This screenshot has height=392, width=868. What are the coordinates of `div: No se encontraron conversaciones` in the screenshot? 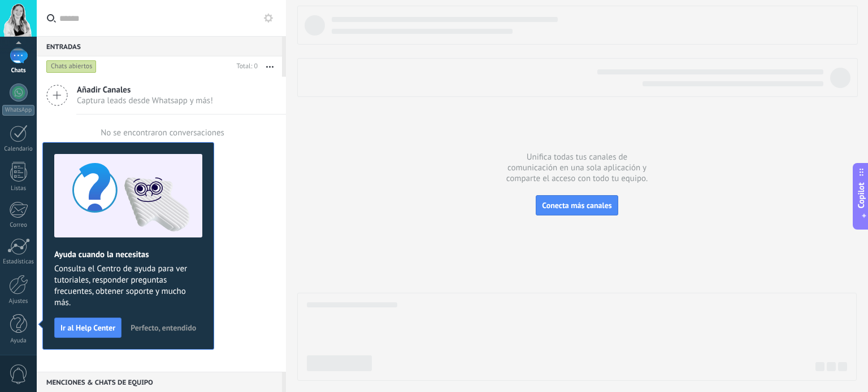 It's located at (162, 133).